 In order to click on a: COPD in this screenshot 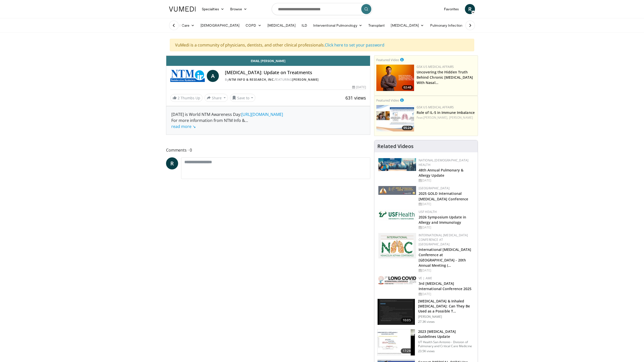, I will do `click(253, 25)`.